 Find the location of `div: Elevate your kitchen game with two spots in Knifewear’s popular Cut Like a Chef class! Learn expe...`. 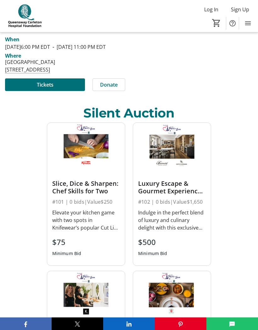

div: Elevate your kitchen game with two spots in Knifewear’s popular Cut Like a Chef class! Learn expe... is located at coordinates (86, 220).